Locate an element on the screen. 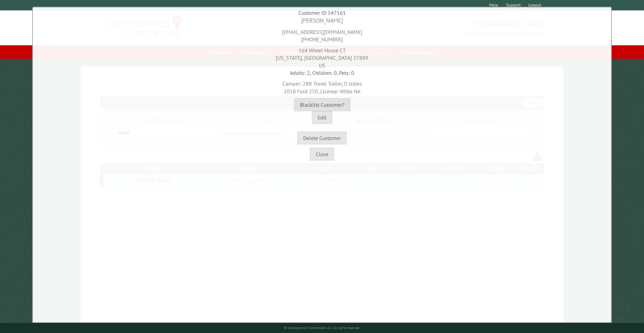  div: Camper: 28ft Travel Trailer, 0 slides is located at coordinates (322, 85).